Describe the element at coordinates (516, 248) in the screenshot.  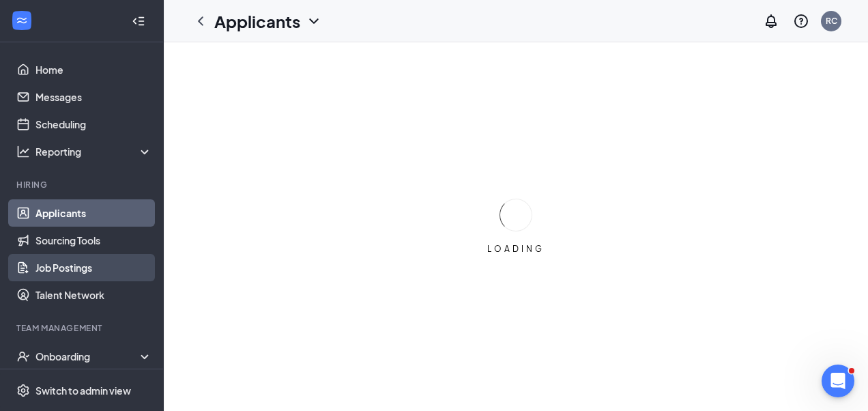
I see `div: LOADING` at that location.